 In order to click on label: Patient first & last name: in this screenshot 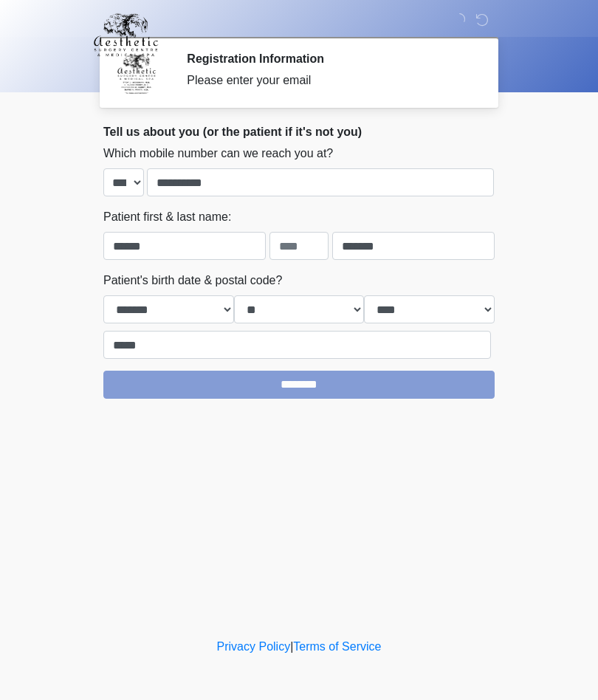, I will do `click(167, 217)`.